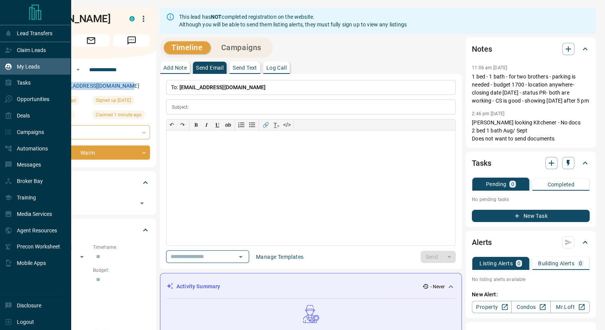  What do you see at coordinates (276, 125) in the screenshot?
I see `button: T̲ₓ` at bounding box center [276, 125].